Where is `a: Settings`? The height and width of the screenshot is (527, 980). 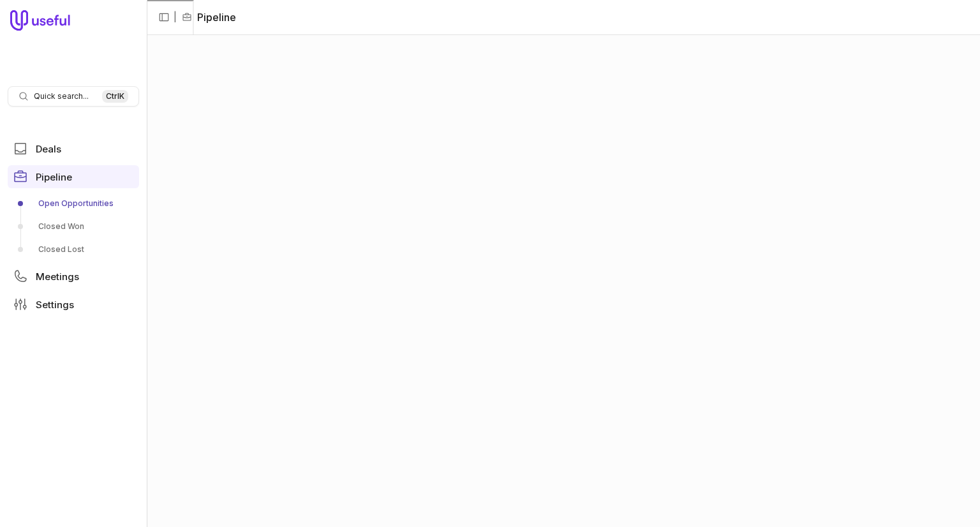
a: Settings is located at coordinates (73, 304).